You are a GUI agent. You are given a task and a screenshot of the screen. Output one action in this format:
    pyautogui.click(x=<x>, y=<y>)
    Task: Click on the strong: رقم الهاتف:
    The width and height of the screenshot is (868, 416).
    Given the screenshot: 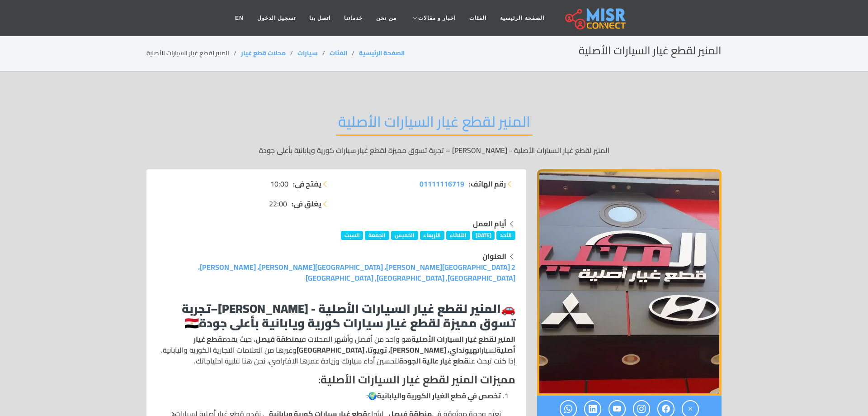 What is the action you would take?
    pyautogui.click(x=487, y=184)
    